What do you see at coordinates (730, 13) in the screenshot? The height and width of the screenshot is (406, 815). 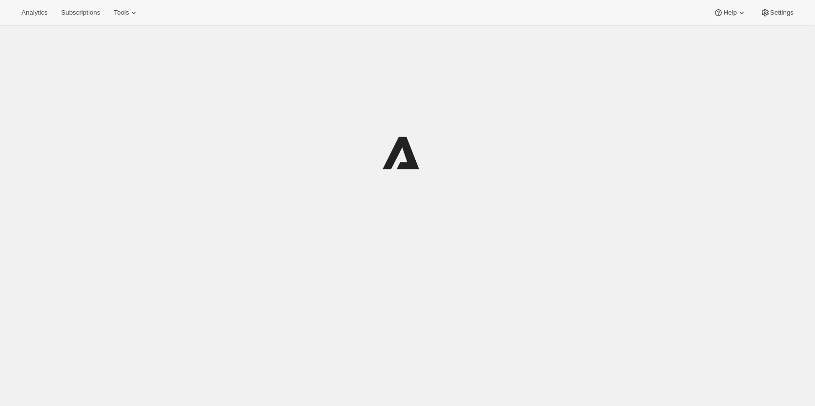 I see `span: Help` at bounding box center [730, 13].